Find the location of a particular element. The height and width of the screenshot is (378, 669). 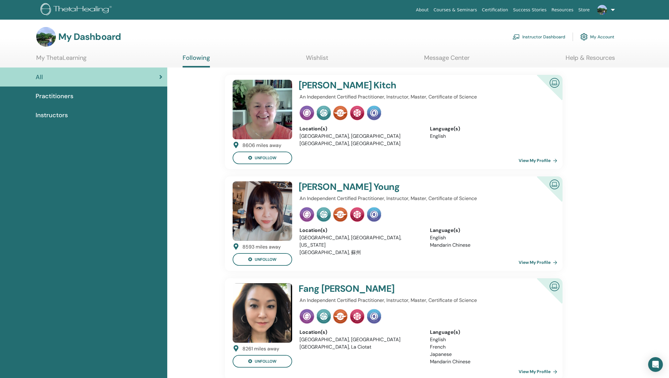

img: logo.png is located at coordinates (77, 10).